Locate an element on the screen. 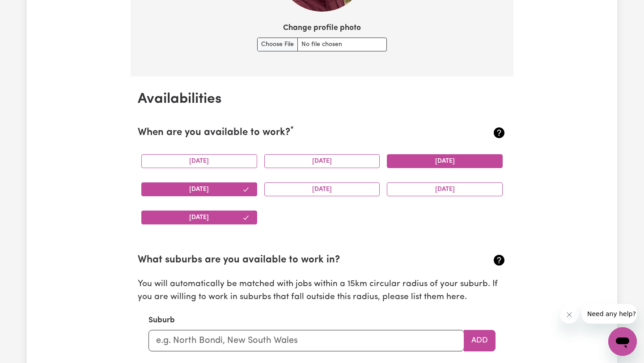 Image resolution: width=644 pixels, height=363 pixels. label: Change profile photo is located at coordinates (322, 28).